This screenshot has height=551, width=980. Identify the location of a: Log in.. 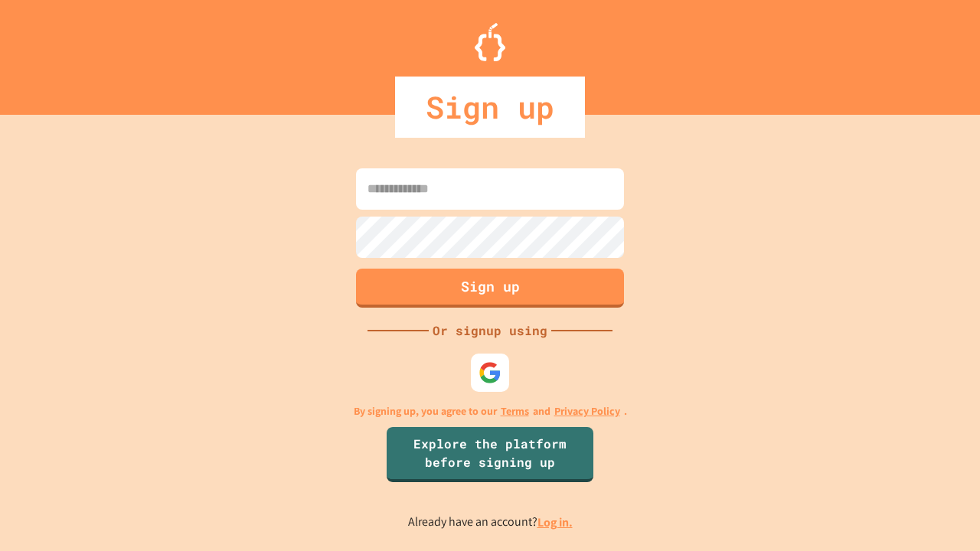
(555, 522).